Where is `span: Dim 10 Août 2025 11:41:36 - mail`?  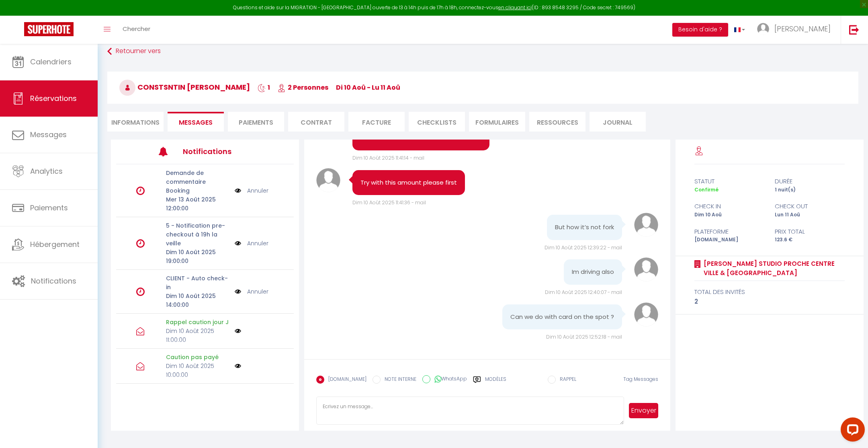
span: Dim 10 Août 2025 11:41:36 - mail is located at coordinates (389, 202).